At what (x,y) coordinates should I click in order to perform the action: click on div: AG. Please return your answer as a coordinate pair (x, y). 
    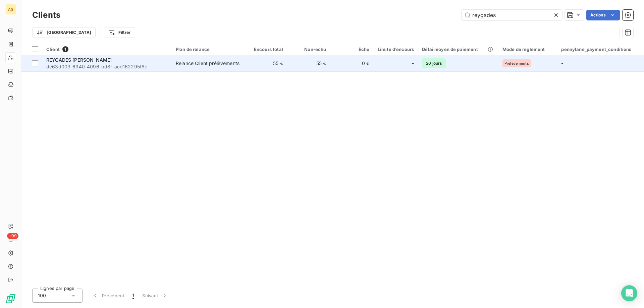
    Looking at the image, I should click on (11, 9).